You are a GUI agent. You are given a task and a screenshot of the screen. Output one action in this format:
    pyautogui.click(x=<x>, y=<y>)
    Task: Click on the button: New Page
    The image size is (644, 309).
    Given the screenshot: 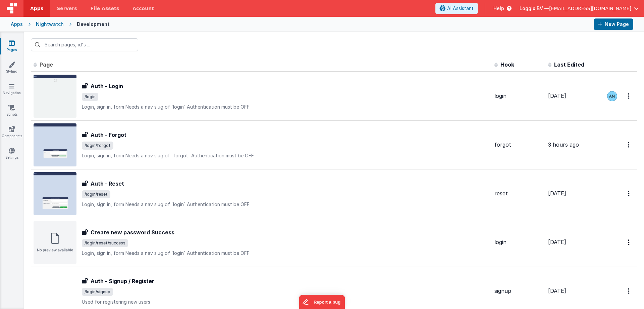 What is the action you would take?
    pyautogui.click(x=614, y=25)
    